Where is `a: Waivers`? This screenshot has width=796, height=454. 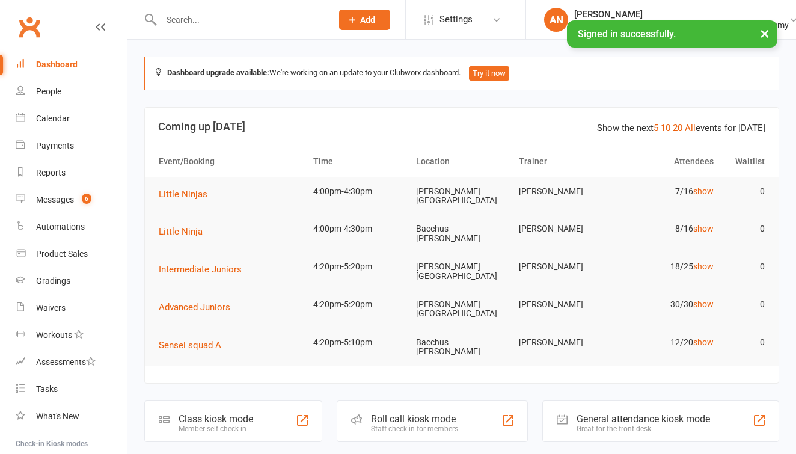 a: Waivers is located at coordinates (71, 308).